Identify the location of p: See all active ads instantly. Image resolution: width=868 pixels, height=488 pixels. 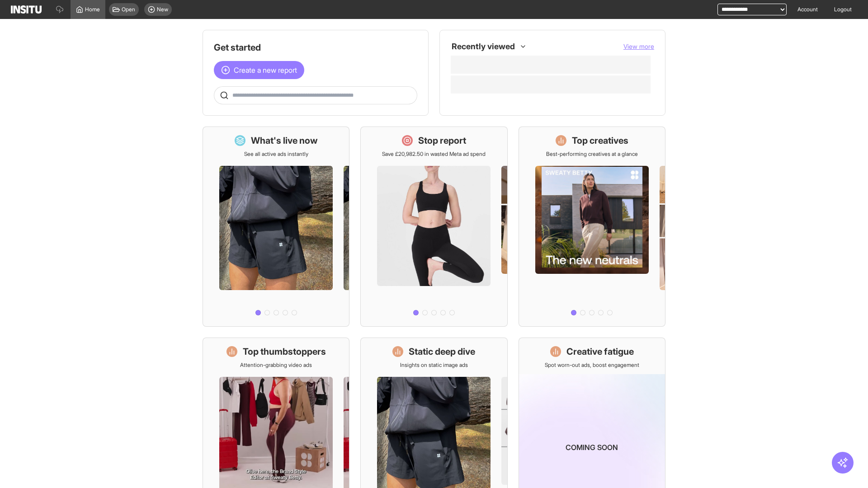
(276, 154).